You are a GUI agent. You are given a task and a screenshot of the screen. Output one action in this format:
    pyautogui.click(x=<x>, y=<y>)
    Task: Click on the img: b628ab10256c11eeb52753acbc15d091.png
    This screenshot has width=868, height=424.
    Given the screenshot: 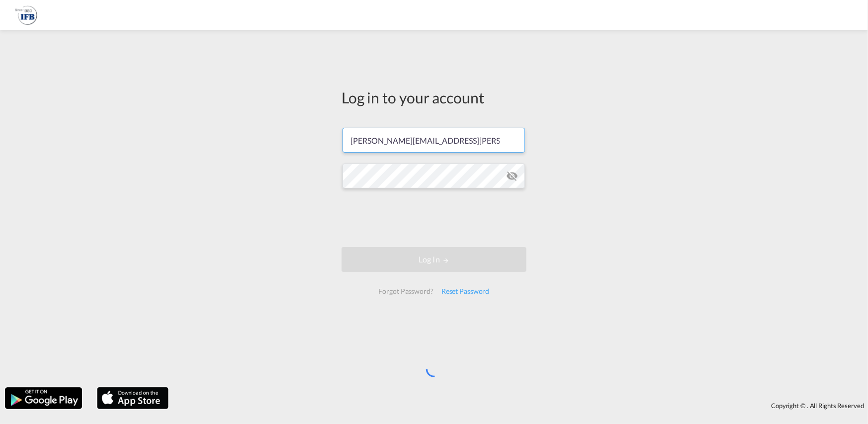 What is the action you would take?
    pyautogui.click(x=26, y=15)
    